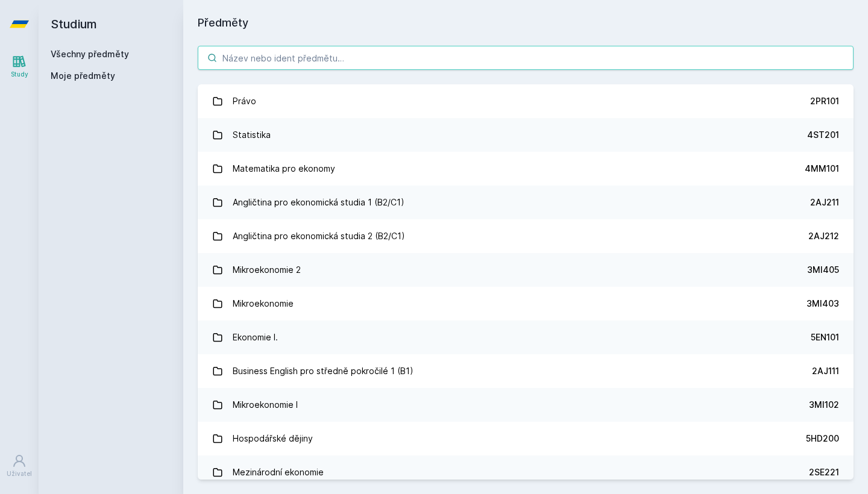  Describe the element at coordinates (20, 474) in the screenshot. I see `div: Uživatel` at that location.